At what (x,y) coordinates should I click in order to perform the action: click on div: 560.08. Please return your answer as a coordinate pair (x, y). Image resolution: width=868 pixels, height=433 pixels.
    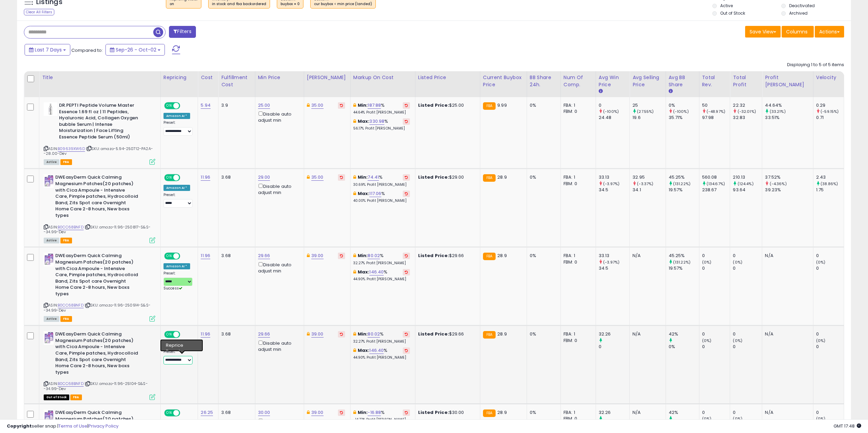
    Looking at the image, I should click on (716, 177).